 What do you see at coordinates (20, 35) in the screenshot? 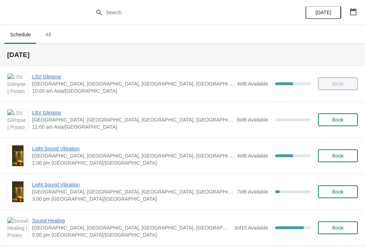
I see `span: Schedule` at bounding box center [20, 35].